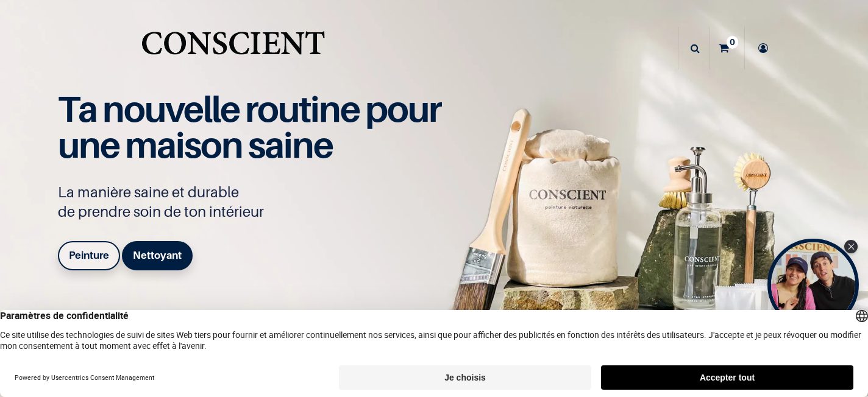 The image size is (868, 397). What do you see at coordinates (813, 284) in the screenshot?
I see `div: Open Tolstoy widget` at bounding box center [813, 284].